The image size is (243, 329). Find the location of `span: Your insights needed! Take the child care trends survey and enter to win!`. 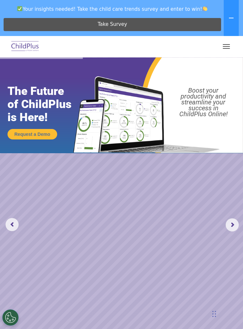

span: Your insights needed! Take the child care trends survey and enter to win! is located at coordinates (113, 9).